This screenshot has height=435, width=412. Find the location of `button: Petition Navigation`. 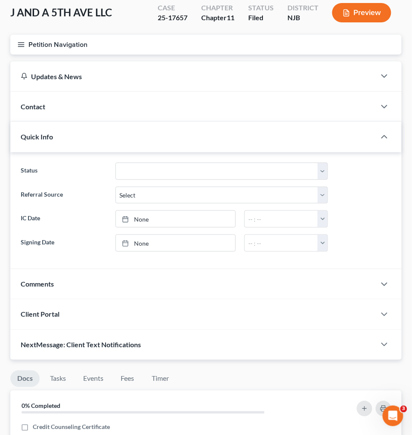

button: Petition Navigation is located at coordinates (206, 45).